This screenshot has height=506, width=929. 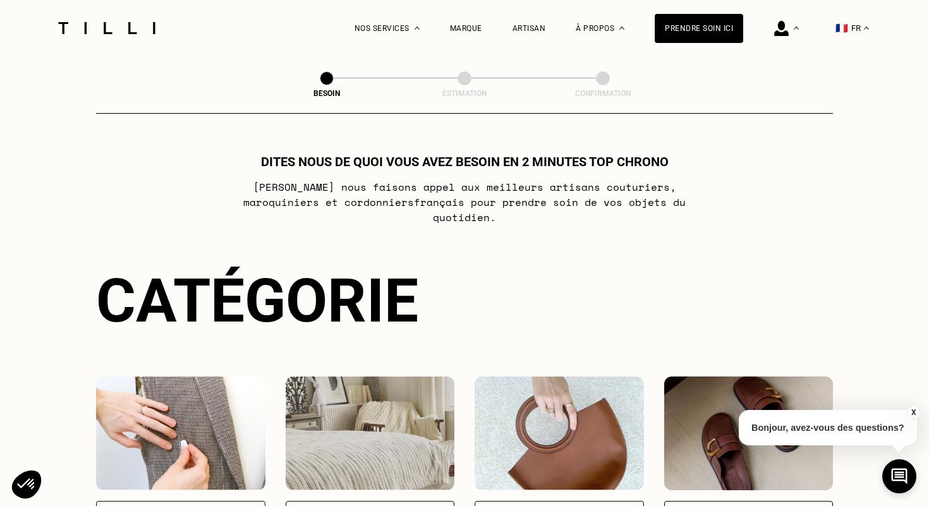 I want to click on img: icône connexion, so click(x=781, y=28).